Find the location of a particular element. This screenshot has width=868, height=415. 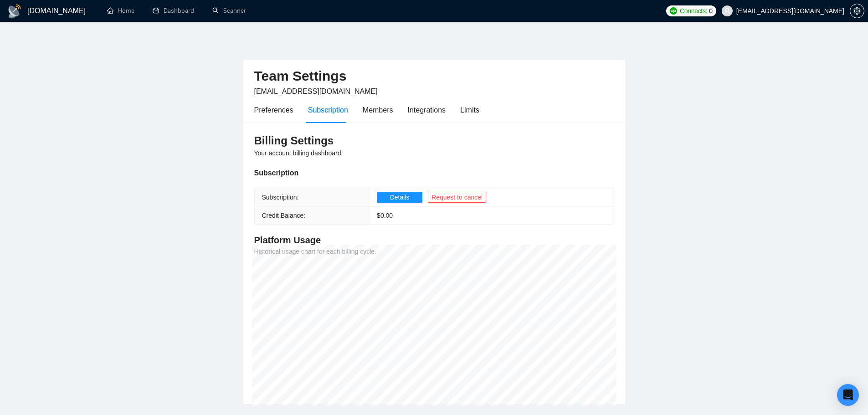

button: Request to cancel is located at coordinates (457, 197).